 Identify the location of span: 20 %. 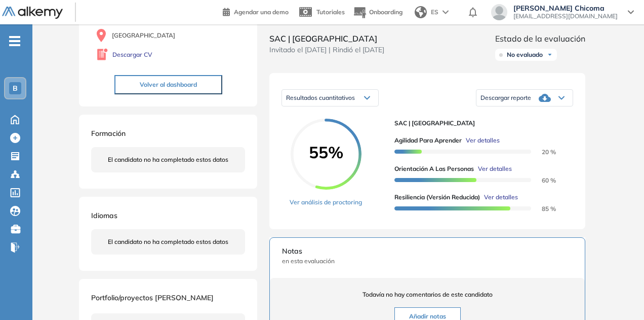
(543, 152).